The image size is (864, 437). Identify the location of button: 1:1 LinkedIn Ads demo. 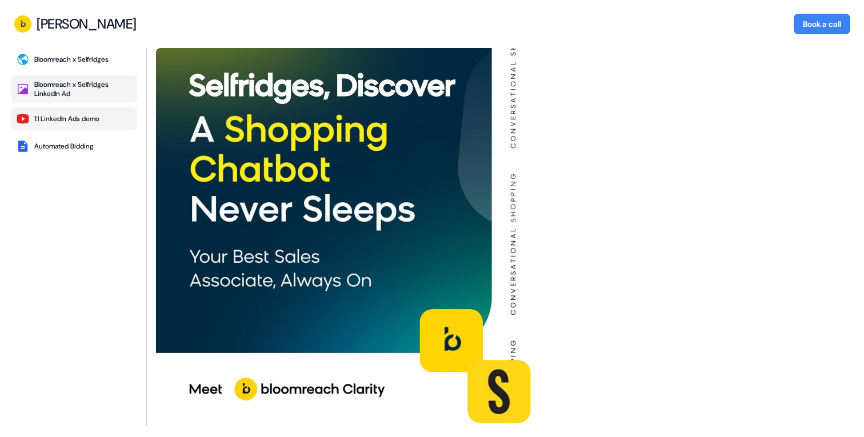
(74, 119).